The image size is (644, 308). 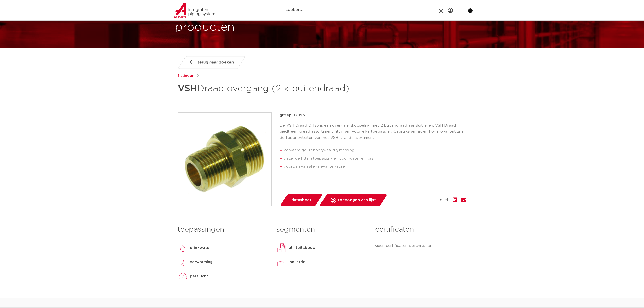 What do you see at coordinates (373, 115) in the screenshot?
I see `p: groep: D1123` at bounding box center [373, 115].